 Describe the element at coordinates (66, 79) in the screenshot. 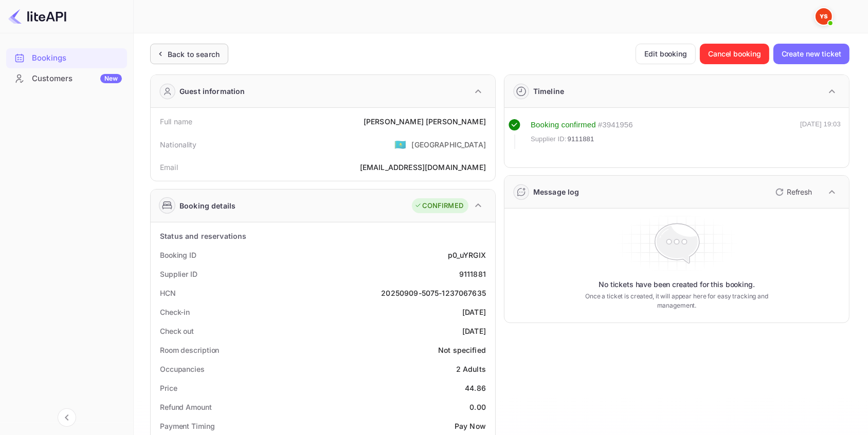

I see `div: CustomersNew` at that location.